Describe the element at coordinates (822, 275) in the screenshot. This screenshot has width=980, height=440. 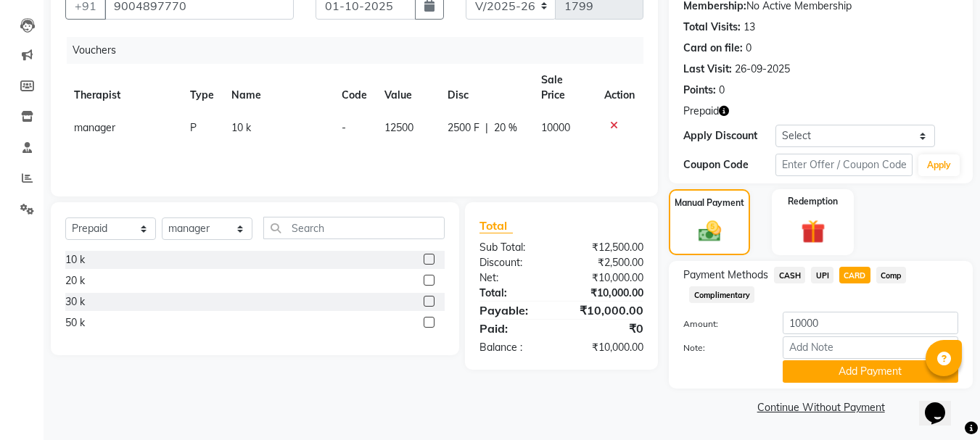
I see `span: UPI` at that location.